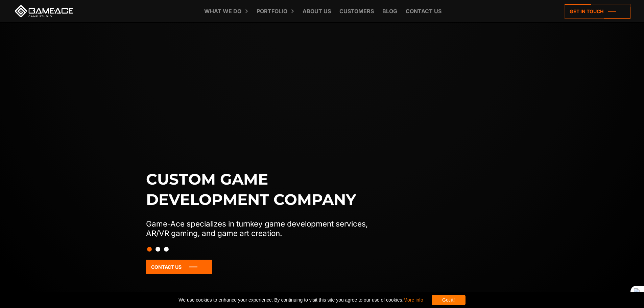  Describe the element at coordinates (300, 300) in the screenshot. I see `span: We use cookies to enhance your experience. By continuing to visit this site you agree to our use ...` at that location.